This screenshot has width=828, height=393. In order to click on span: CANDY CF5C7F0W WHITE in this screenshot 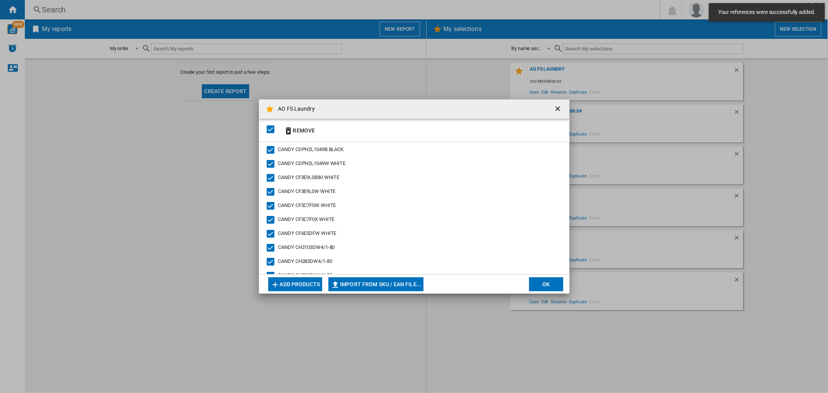, I will do `click(307, 205)`.